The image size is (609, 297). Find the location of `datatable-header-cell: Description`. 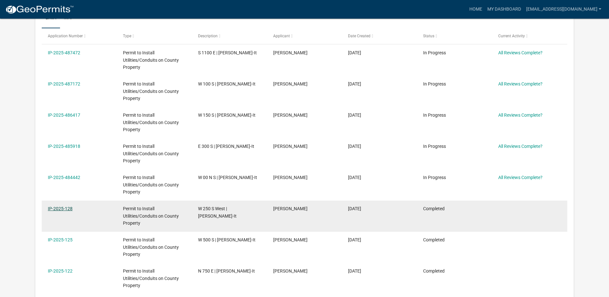

datatable-header-cell: Description is located at coordinates (230, 36).